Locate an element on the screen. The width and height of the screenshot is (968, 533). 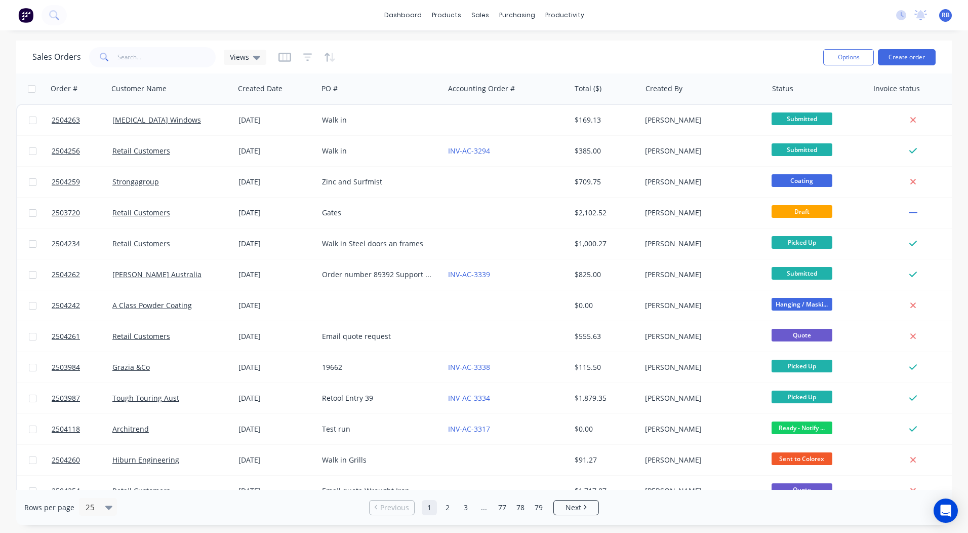
a: Page 78 is located at coordinates (520, 507).